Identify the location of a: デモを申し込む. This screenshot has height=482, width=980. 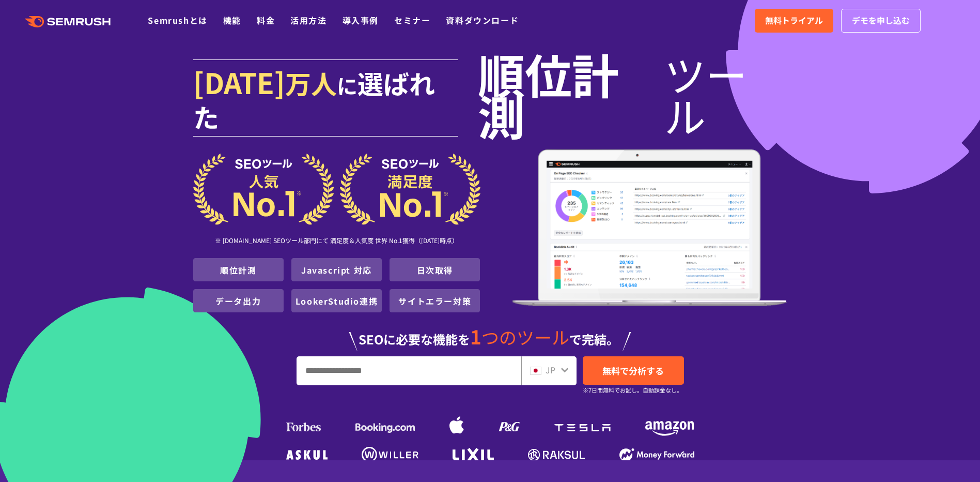
(881, 21).